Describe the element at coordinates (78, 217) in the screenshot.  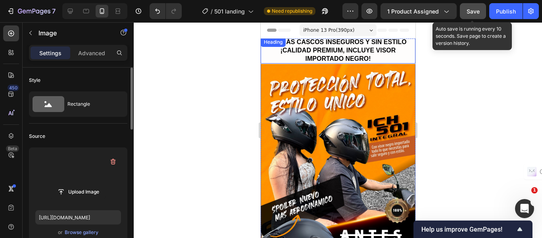
I see `input: https://example.com/image.jpg` at that location.